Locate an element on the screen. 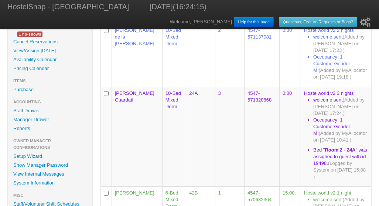 The image size is (379, 206). a: Setup Wizard is located at coordinates (50, 156).